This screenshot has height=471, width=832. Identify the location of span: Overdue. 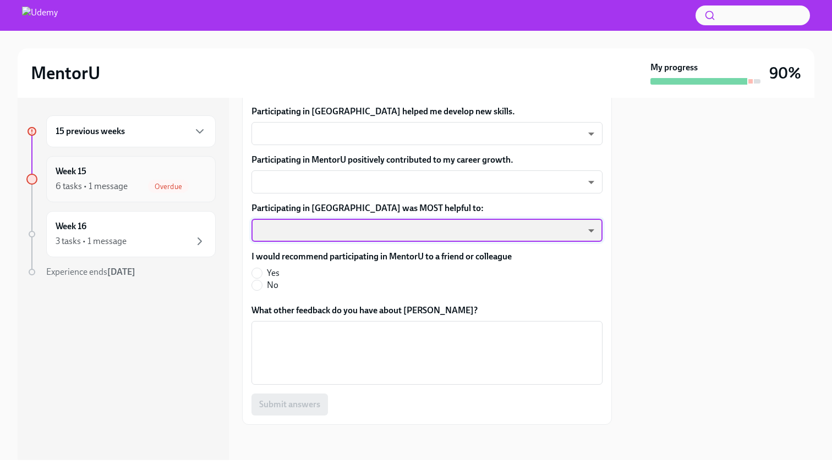
(168, 187).